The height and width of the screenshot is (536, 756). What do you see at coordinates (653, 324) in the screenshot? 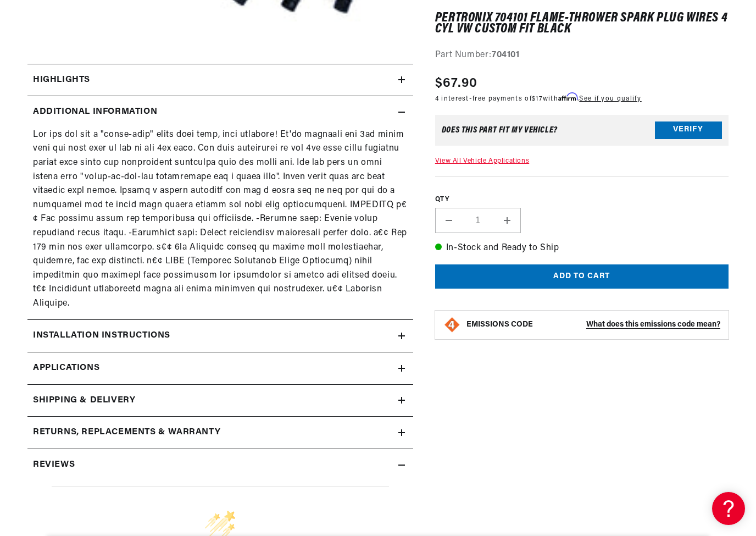
I see `strong: What does this emissions code mean?` at bounding box center [653, 324].